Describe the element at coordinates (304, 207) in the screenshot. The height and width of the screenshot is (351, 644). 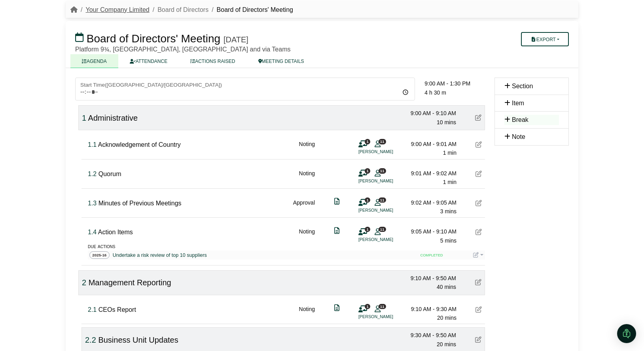
I see `div: Approval` at that location.